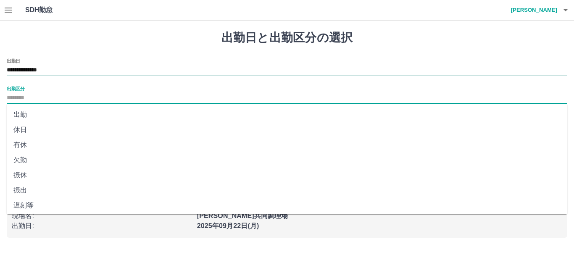  I want to click on li: 休日, so click(287, 130).